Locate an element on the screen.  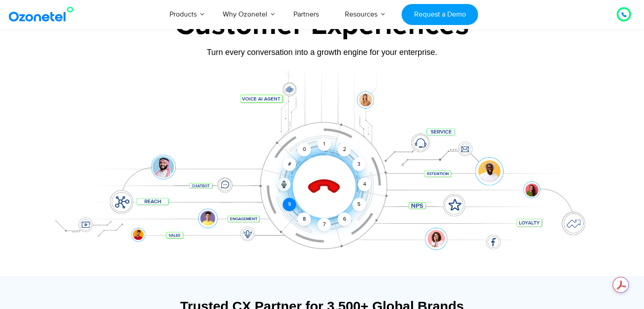
div: 4 is located at coordinates (365, 185).